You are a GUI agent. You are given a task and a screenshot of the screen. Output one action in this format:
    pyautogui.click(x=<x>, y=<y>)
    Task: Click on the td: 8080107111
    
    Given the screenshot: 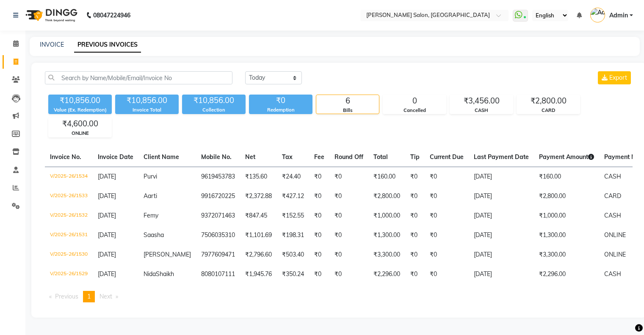 What is the action you would take?
    pyautogui.click(x=218, y=274)
    